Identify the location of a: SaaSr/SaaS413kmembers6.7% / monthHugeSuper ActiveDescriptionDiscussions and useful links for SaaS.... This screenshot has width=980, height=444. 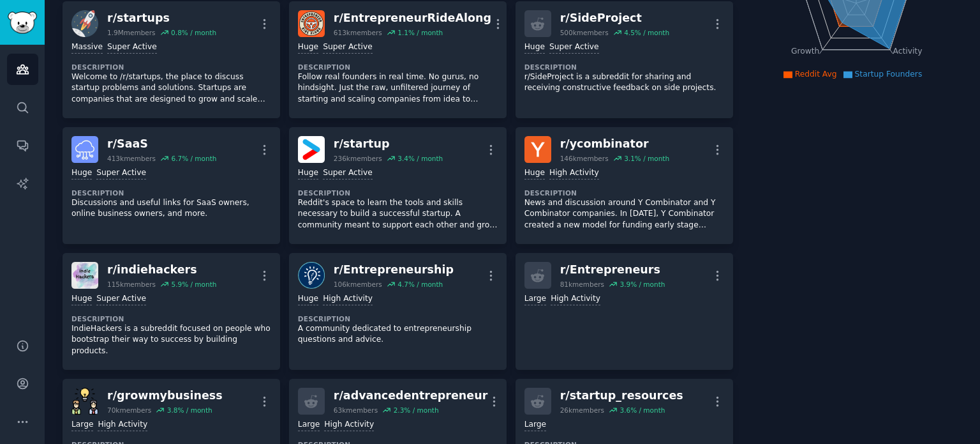
(171, 185).